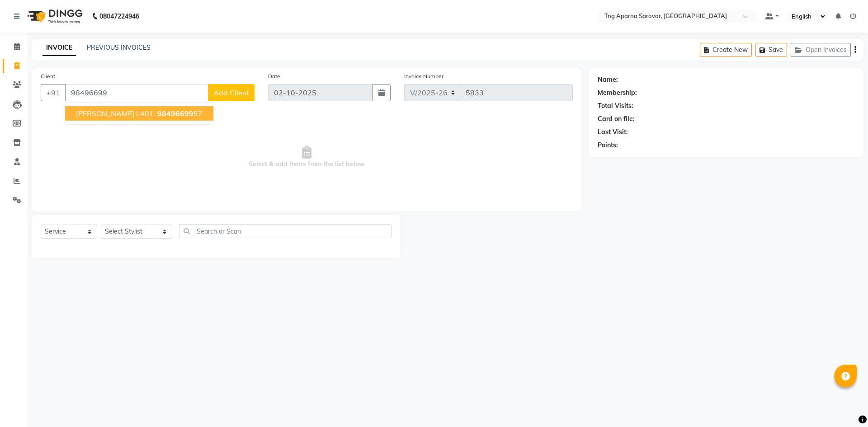  I want to click on div: Points:, so click(607, 145).